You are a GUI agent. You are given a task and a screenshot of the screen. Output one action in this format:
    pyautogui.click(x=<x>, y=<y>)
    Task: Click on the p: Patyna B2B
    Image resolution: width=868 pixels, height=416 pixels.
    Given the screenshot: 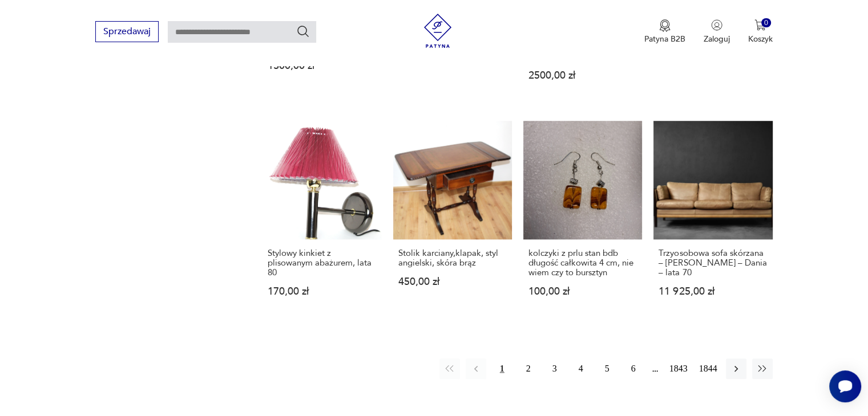 What is the action you would take?
    pyautogui.click(x=665, y=39)
    